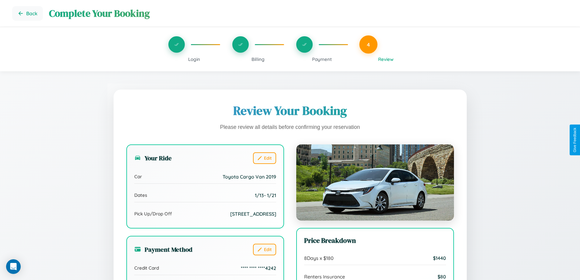 The height and width of the screenshot is (280, 580). What do you see at coordinates (322, 59) in the screenshot?
I see `span: Payment` at bounding box center [322, 59].